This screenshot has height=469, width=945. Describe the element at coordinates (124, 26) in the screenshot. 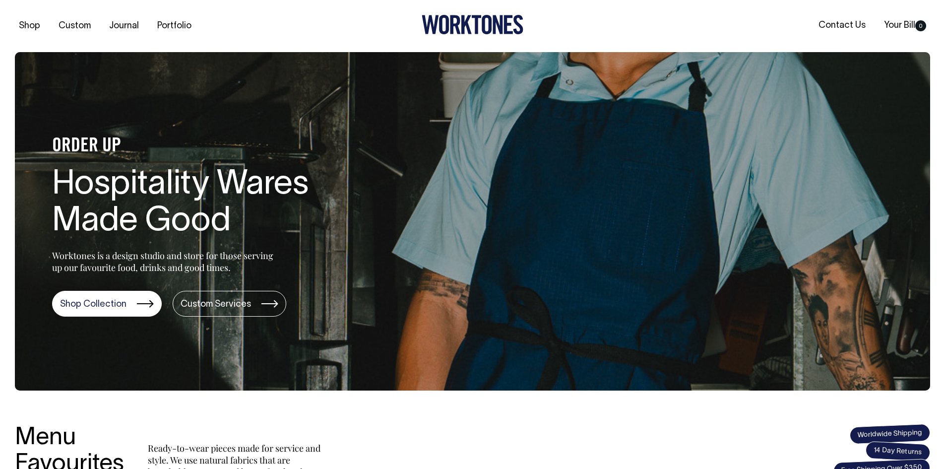

I see `a: Journal` at that location.